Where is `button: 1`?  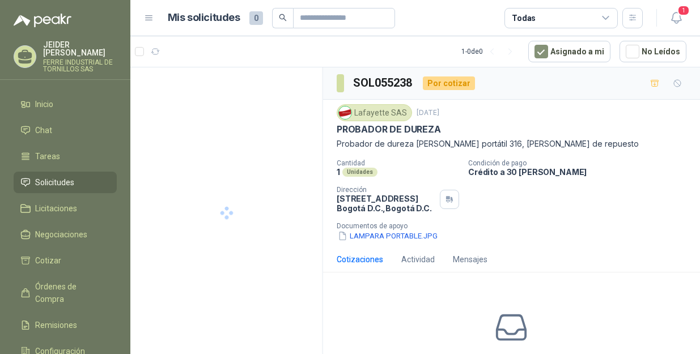
button: 1 is located at coordinates (676, 18).